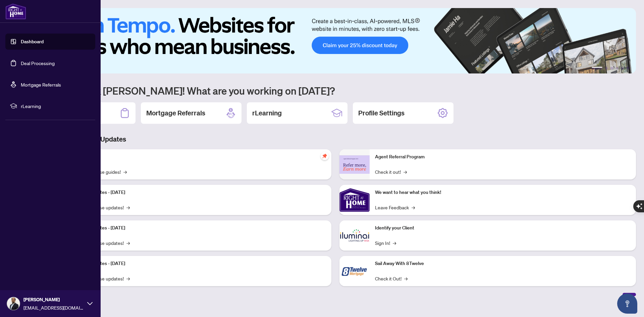  What do you see at coordinates (354, 164) in the screenshot?
I see `img: Agent Referral Program` at bounding box center [354, 164].